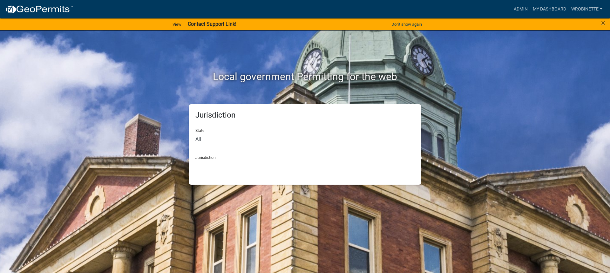  What do you see at coordinates (212, 24) in the screenshot?
I see `strong: Contact Support Link!` at bounding box center [212, 24].